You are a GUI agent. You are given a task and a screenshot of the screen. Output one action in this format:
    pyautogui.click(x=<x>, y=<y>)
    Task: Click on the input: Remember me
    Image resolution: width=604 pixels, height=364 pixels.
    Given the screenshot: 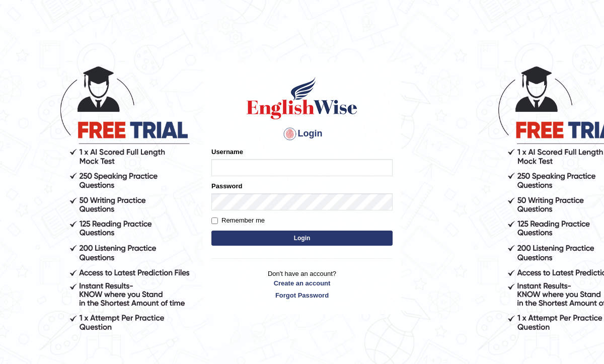 What is the action you would take?
    pyautogui.click(x=215, y=220)
    